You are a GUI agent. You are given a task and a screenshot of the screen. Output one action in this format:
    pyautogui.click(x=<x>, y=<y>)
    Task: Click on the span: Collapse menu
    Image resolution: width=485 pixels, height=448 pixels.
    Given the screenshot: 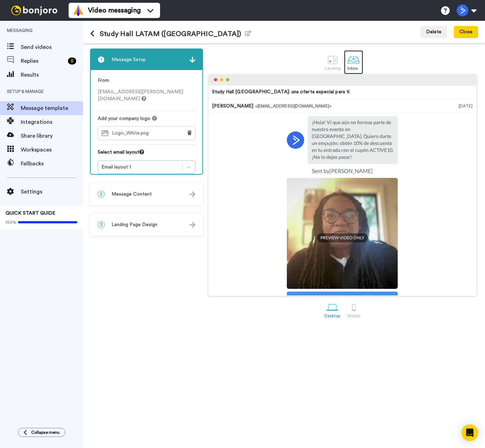 What is the action you would take?
    pyautogui.click(x=45, y=432)
    